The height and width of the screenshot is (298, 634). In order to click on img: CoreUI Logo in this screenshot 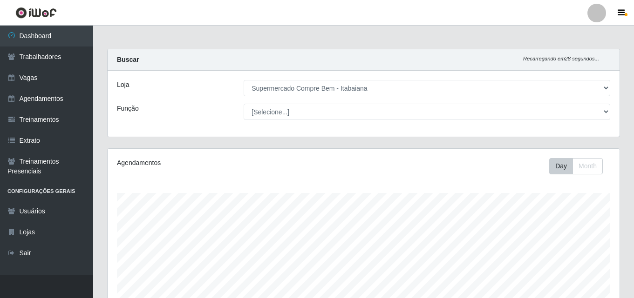, I will do `click(36, 13)`.